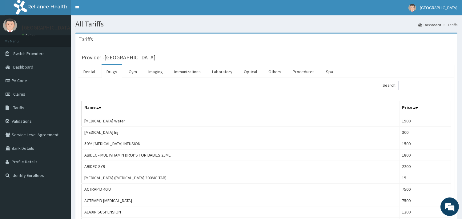  What do you see at coordinates (86, 39) in the screenshot?
I see `h3: Tariffs` at bounding box center [86, 39].